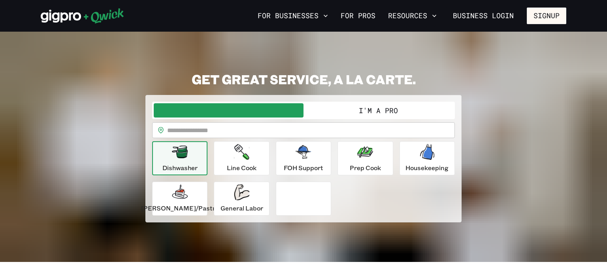 The image size is (607, 275). Describe the element at coordinates (241, 198) in the screenshot. I see `button: General Labor` at that location.